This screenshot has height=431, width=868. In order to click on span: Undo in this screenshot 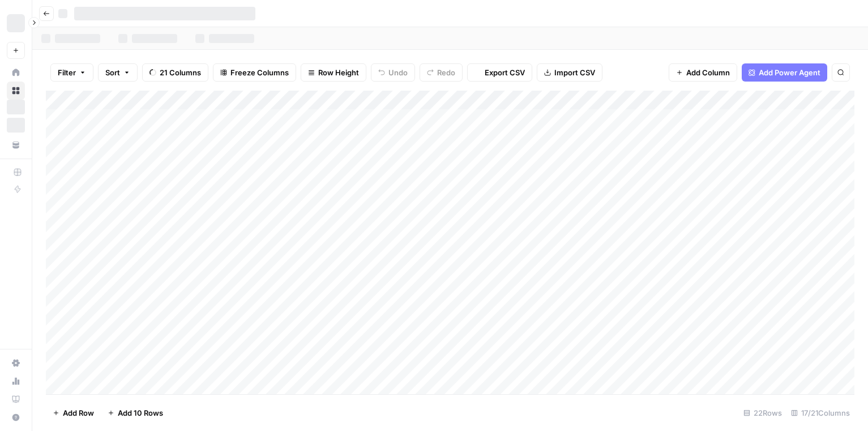, I will do `click(398, 72)`.